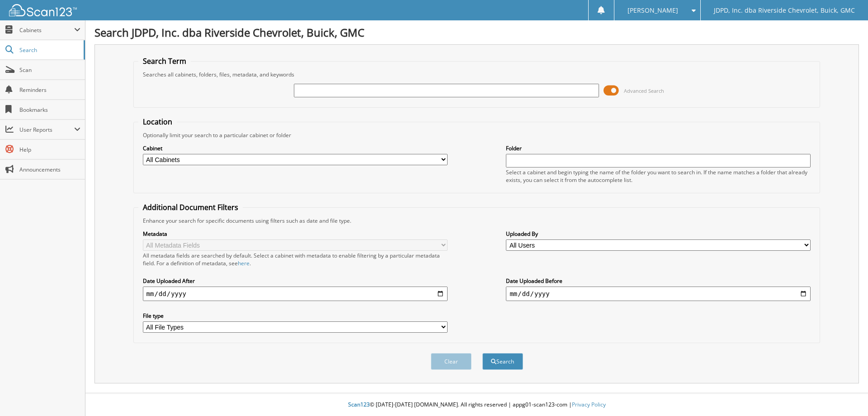 This screenshot has width=868, height=416. I want to click on legend: Search Term, so click(165, 61).